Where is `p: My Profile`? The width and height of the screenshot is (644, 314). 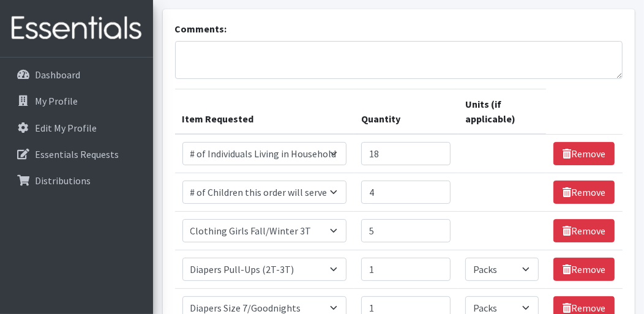 p: My Profile is located at coordinates (56, 101).